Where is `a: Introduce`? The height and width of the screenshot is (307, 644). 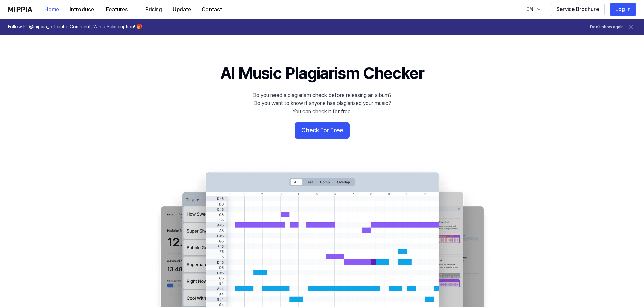 a: Introduce is located at coordinates (82, 10).